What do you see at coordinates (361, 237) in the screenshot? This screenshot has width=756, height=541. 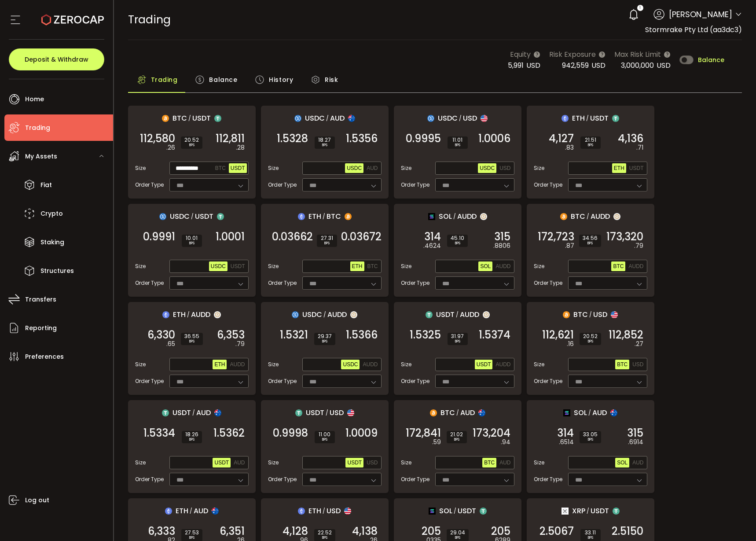 I see `span: 0.03672` at bounding box center [361, 237].